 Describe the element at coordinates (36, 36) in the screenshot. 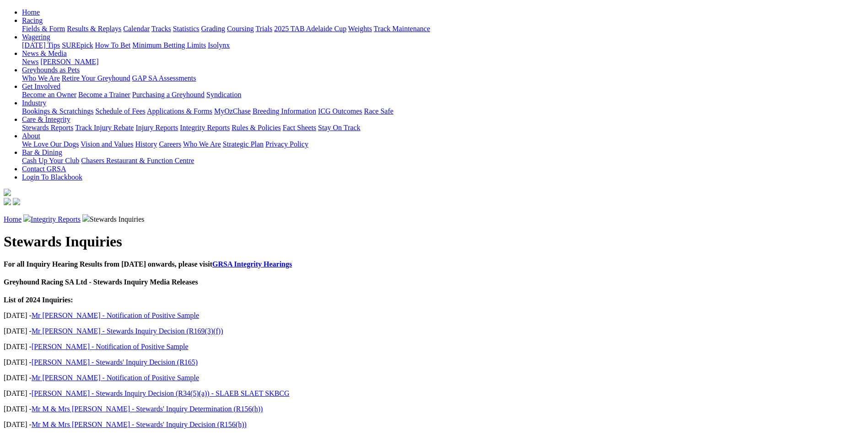

I see `a: Wagering` at that location.